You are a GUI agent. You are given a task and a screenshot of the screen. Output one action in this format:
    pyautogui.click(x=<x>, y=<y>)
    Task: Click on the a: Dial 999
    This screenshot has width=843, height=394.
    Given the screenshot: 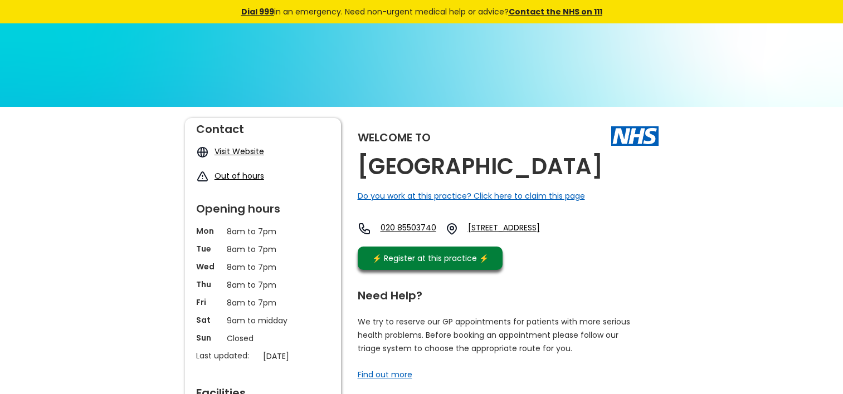 What is the action you would take?
    pyautogui.click(x=257, y=12)
    